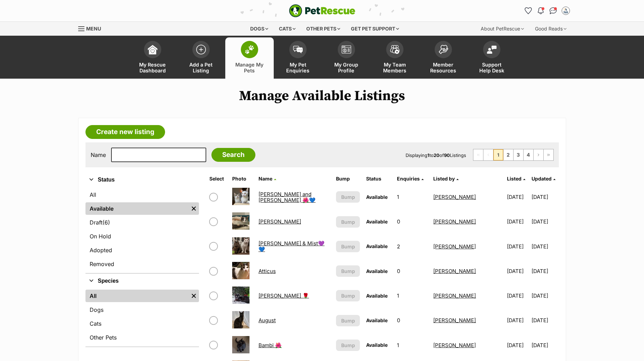 The width and height of the screenshot is (644, 361). I want to click on a: On Hold, so click(142, 236).